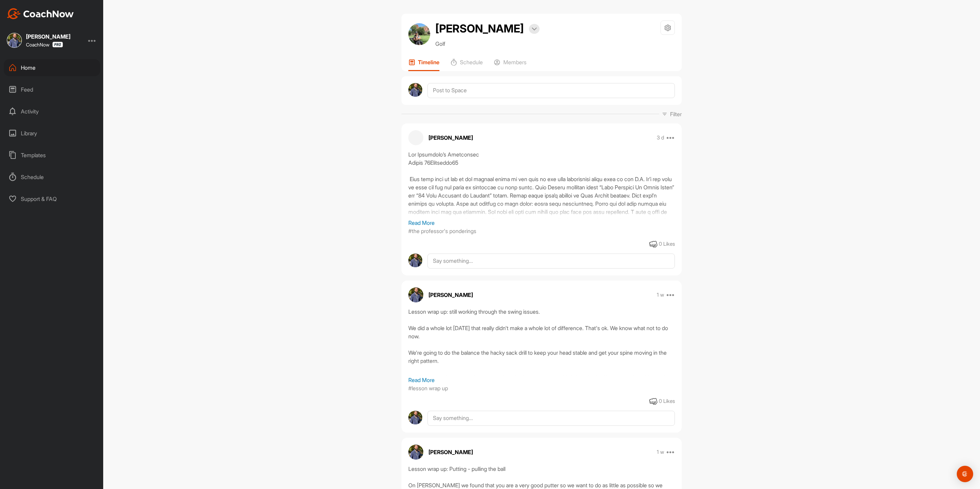  I want to click on img: CoachNow, so click(41, 14).